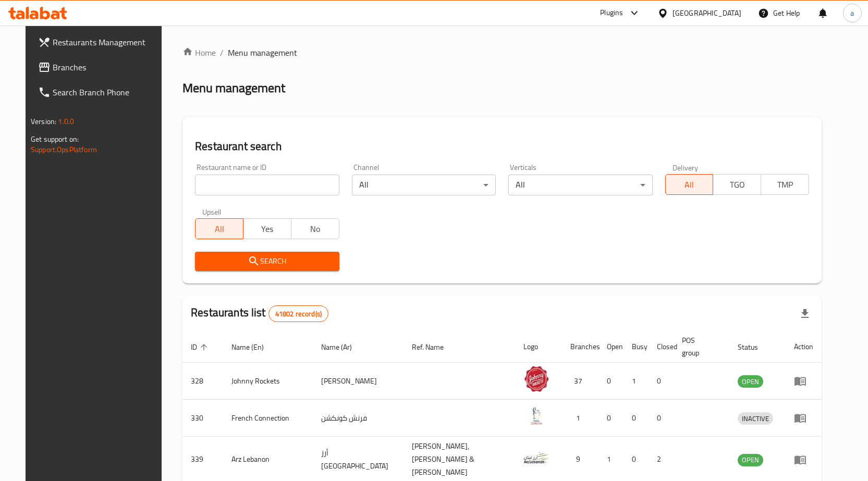  What do you see at coordinates (65, 122) in the screenshot?
I see `span: 1.0.0` at bounding box center [65, 122].